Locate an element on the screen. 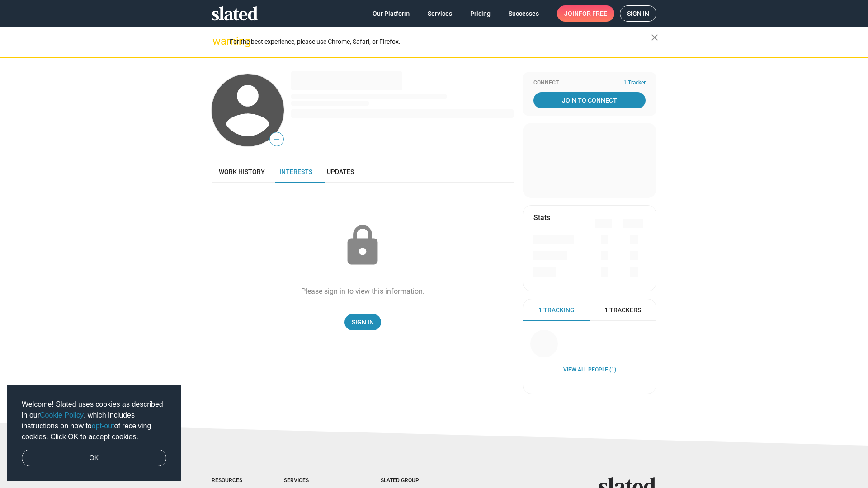 The image size is (868, 488). a: Our Platform is located at coordinates (391, 14).